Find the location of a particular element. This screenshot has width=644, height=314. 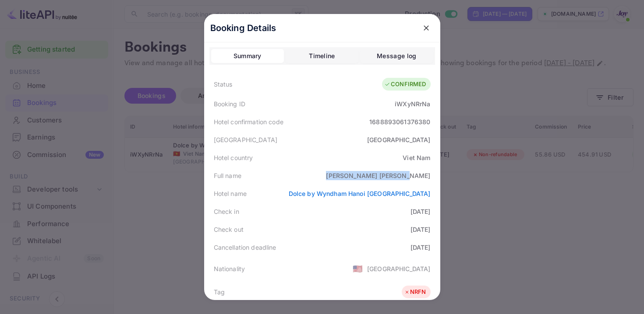

div: Viet Nam is located at coordinates (416, 157).